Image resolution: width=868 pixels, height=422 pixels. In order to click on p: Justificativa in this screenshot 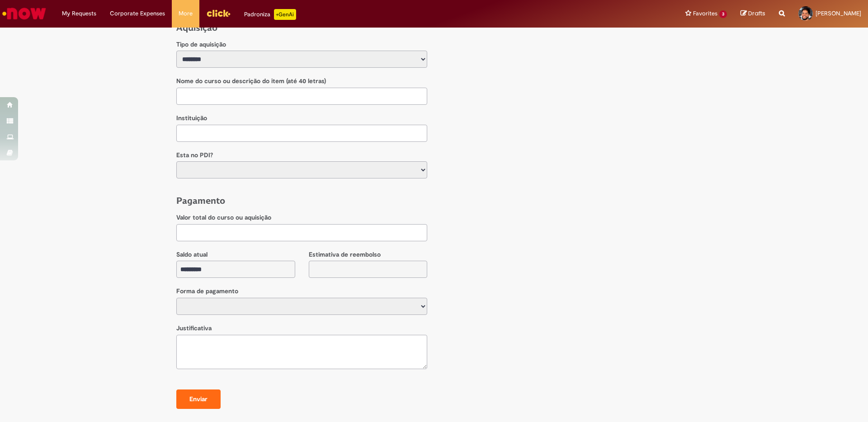, I will do `click(302, 328)`.